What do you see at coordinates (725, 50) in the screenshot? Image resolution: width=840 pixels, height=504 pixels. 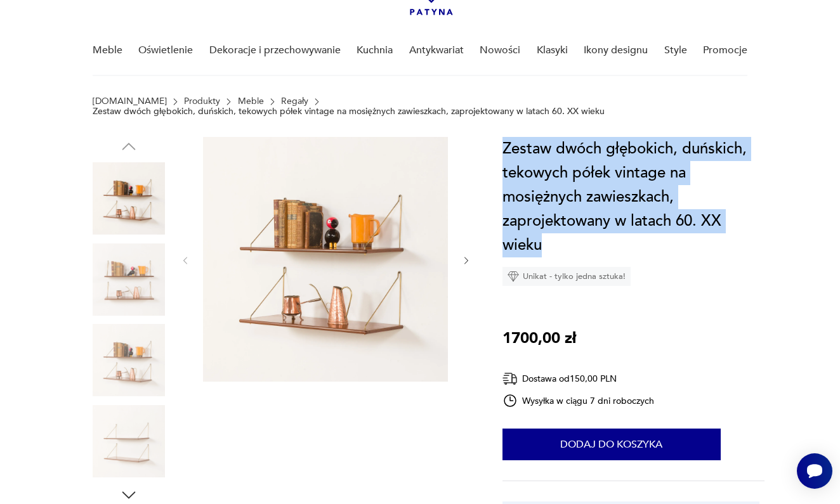 I see `a: Promocje` at bounding box center [725, 50].